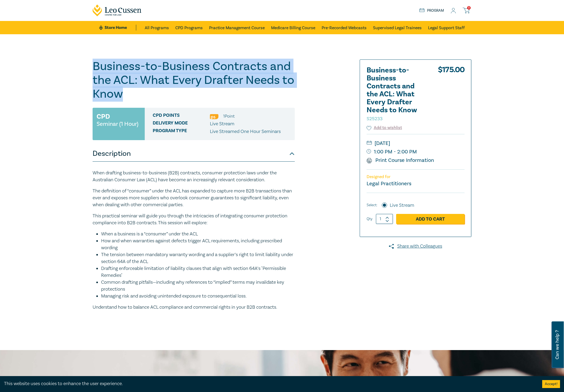 This screenshot has height=392, width=564. I want to click on li: 1 Point, so click(228, 117).